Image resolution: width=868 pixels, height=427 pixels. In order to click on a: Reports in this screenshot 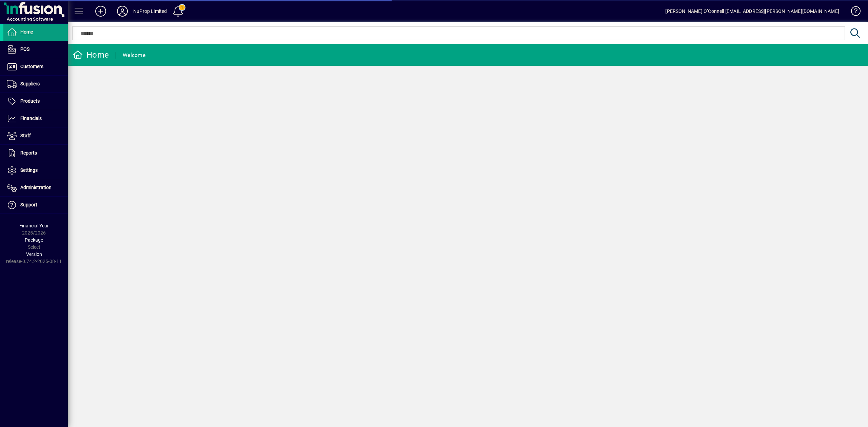, I will do `click(36, 154)`.